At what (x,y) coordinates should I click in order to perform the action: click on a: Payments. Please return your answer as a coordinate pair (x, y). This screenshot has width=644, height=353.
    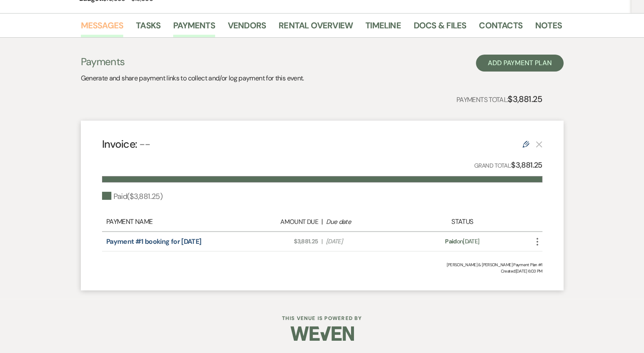
    Looking at the image, I should click on (194, 28).